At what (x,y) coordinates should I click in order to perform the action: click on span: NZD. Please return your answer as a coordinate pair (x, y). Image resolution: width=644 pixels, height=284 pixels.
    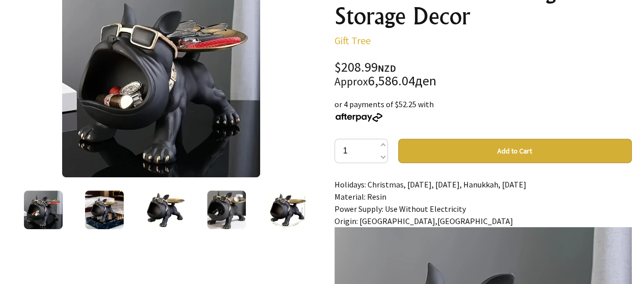
    Looking at the image, I should click on (387, 69).